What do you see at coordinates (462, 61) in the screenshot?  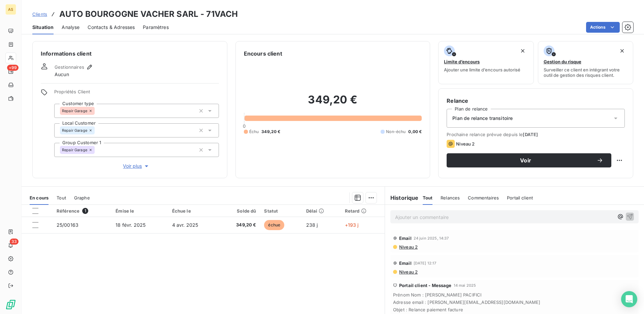 I see `span: Limite d’encours` at bounding box center [462, 61].